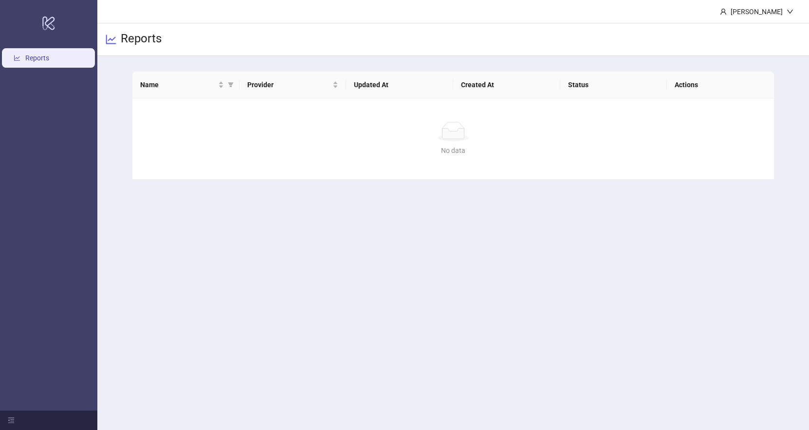 Image resolution: width=809 pixels, height=430 pixels. What do you see at coordinates (720, 85) in the screenshot?
I see `th: Actions` at bounding box center [720, 85].